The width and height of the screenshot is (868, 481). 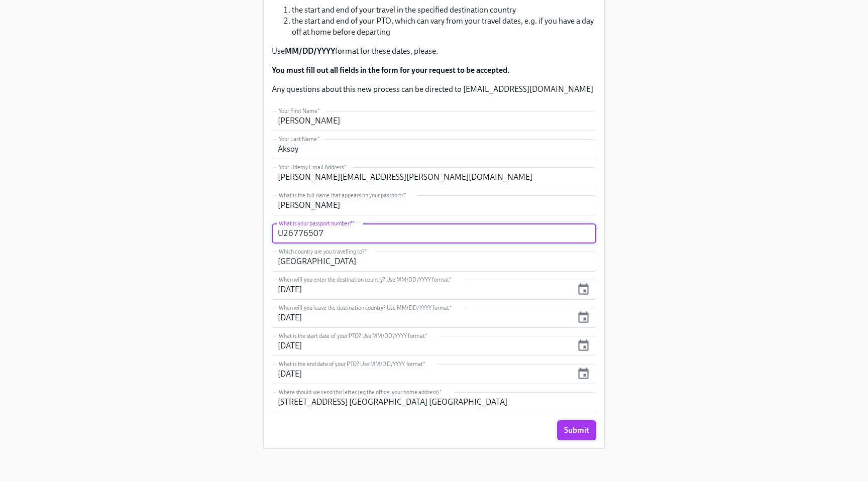 What do you see at coordinates (576, 430) in the screenshot?
I see `span: Submit` at bounding box center [576, 430].